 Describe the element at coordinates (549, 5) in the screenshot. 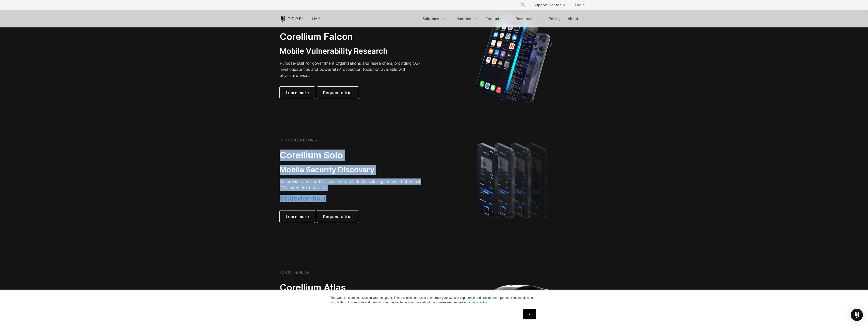

I see `a: Support Center` at that location.